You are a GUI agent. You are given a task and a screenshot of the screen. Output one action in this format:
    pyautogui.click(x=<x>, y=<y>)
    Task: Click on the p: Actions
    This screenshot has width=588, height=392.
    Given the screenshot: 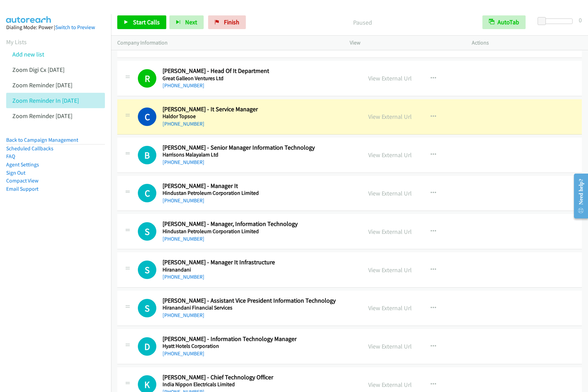 What is the action you would take?
    pyautogui.click(x=527, y=43)
    